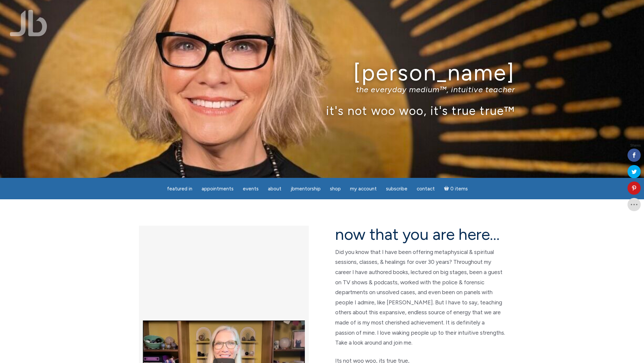 This screenshot has width=644, height=363. What do you see at coordinates (179, 189) in the screenshot?
I see `a: featured in` at bounding box center [179, 189].